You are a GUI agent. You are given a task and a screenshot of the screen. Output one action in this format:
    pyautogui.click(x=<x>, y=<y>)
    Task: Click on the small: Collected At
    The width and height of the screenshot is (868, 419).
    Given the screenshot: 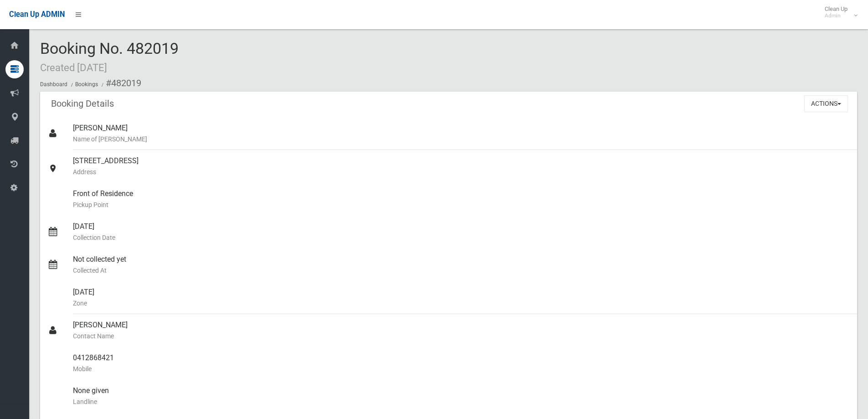 What is the action you would take?
    pyautogui.click(x=461, y=271)
    